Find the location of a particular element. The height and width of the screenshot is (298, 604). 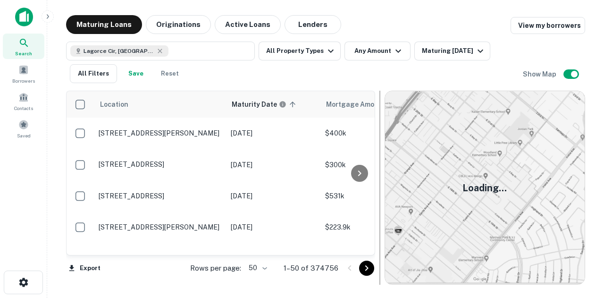

a: Search is located at coordinates (24, 46).